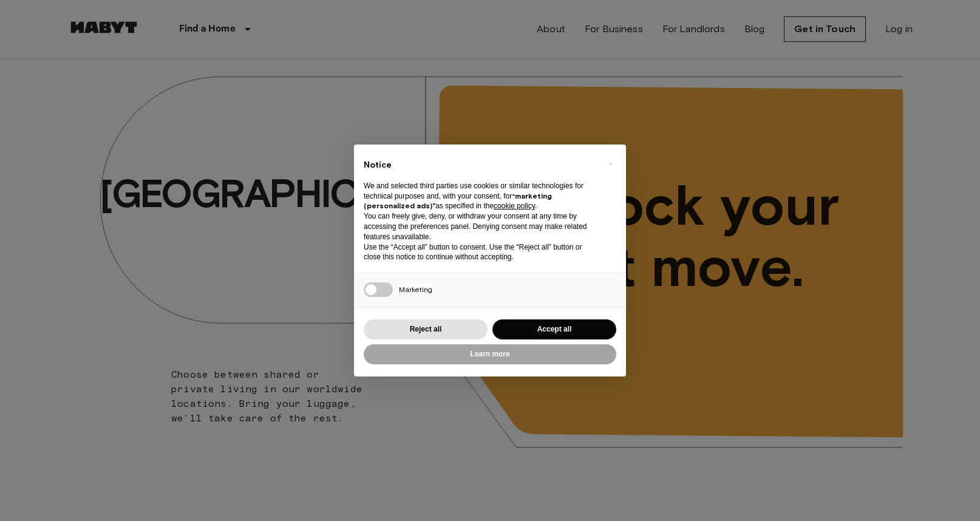  What do you see at coordinates (480, 226) in the screenshot?
I see `p: You can freely give, deny, or withdraw your consent at any time by accessing the preferences pane...` at bounding box center [480, 226].